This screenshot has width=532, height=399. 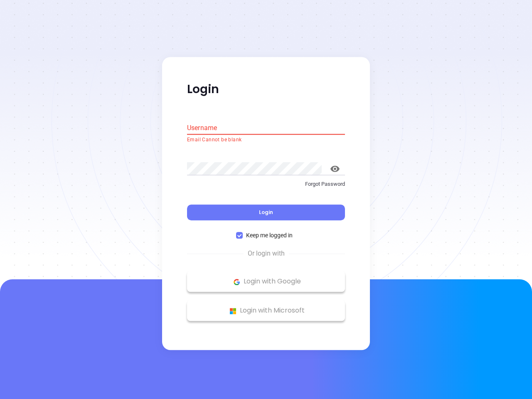 What do you see at coordinates (266, 140) in the screenshot?
I see `p: Email Cannot be blank` at bounding box center [266, 140].